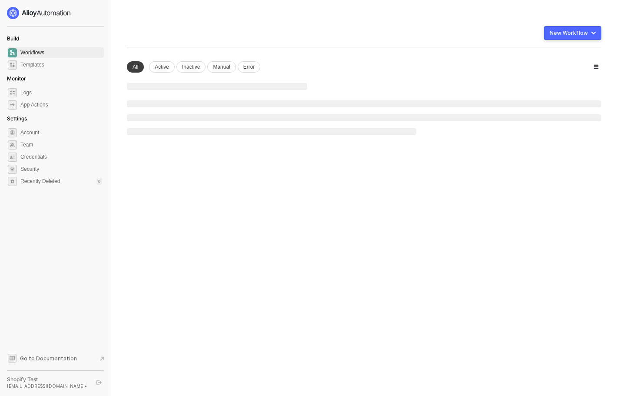  What do you see at coordinates (99, 181) in the screenshot?
I see `div: 0` at bounding box center [99, 181].